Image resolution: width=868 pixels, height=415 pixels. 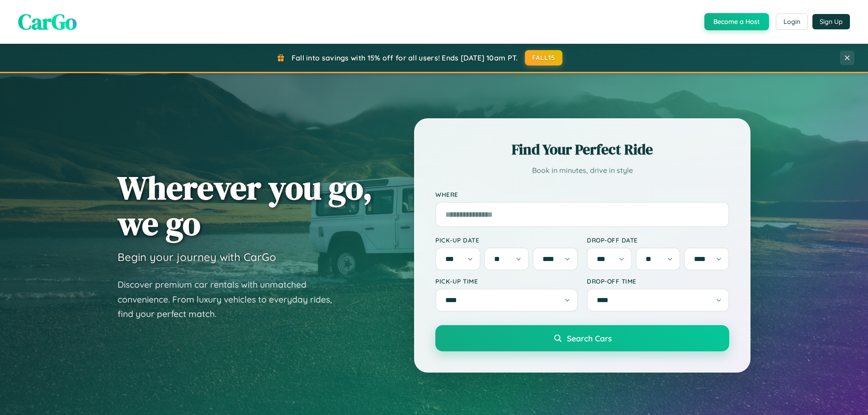 What do you see at coordinates (582, 170) in the screenshot?
I see `p: Book in minutes, drive in style` at bounding box center [582, 170].